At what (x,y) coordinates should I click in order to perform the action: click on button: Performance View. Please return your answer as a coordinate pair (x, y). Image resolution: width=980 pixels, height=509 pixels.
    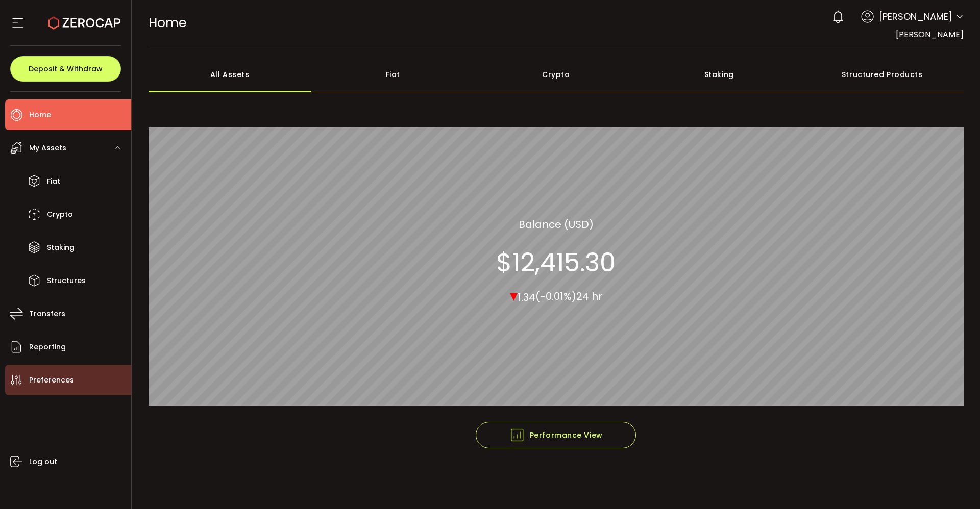
    Looking at the image, I should click on (556, 435).